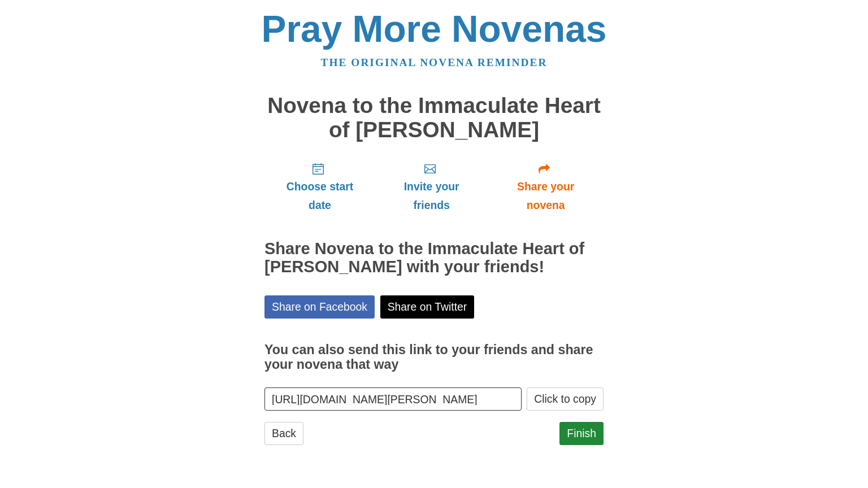 This screenshot has width=868, height=488. What do you see at coordinates (431, 187) in the screenshot?
I see `a: Invite your friends` at bounding box center [431, 187].